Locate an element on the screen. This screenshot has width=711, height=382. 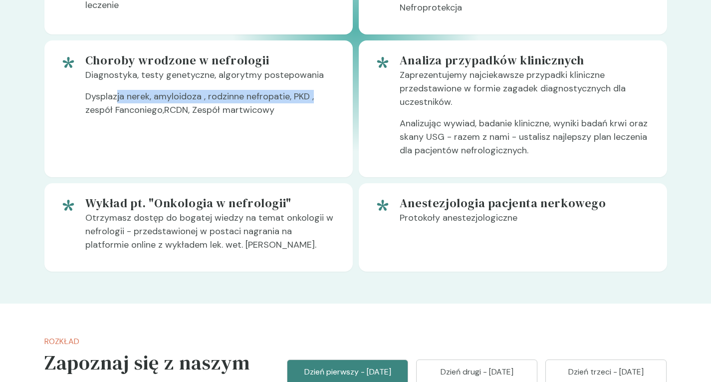
h5: Analiza przypadków klinicznych is located at coordinates (526, 60).